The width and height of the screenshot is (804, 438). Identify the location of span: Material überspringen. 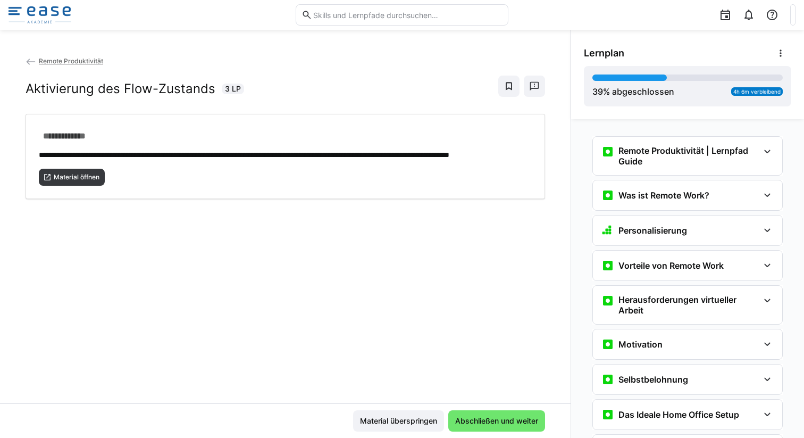
(398, 421).